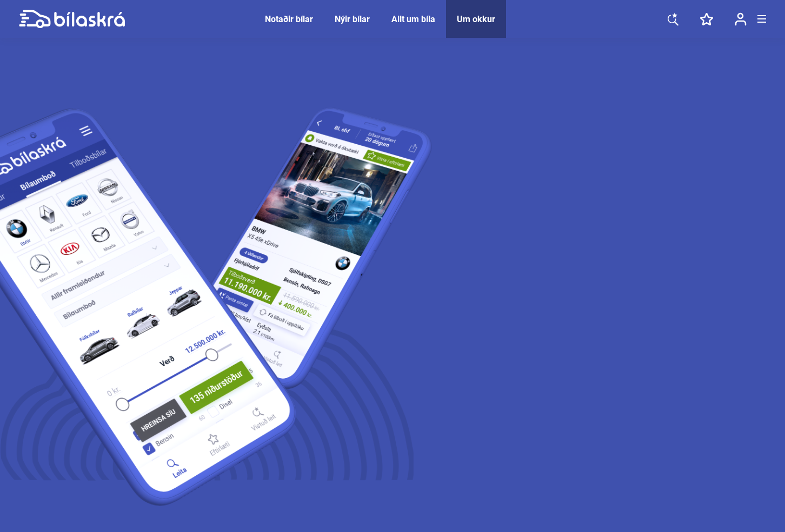 The image size is (785, 532). Describe the element at coordinates (413, 19) in the screenshot. I see `div: Allt um bíla` at that location.